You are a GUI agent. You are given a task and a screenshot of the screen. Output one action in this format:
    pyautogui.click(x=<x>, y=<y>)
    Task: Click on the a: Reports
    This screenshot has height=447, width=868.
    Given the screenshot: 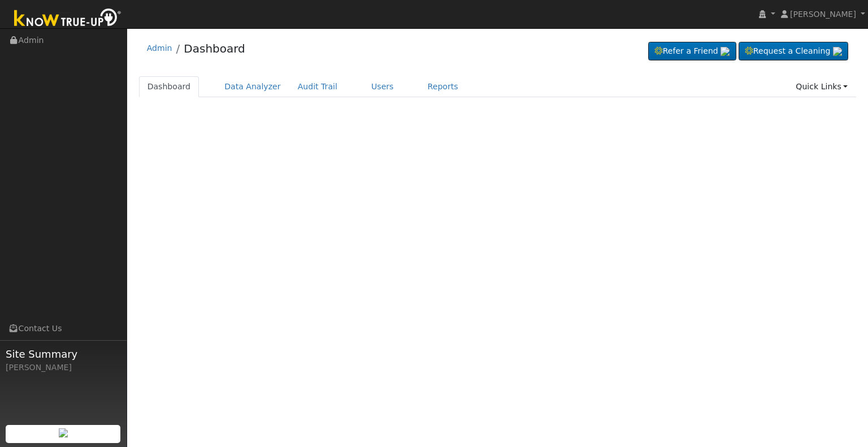 What is the action you would take?
    pyautogui.click(x=444, y=87)
    